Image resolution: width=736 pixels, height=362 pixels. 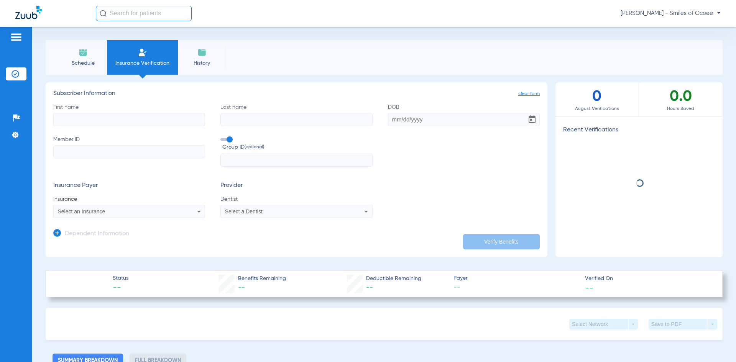 What do you see at coordinates (28, 12) in the screenshot?
I see `img: Zuub Logo` at bounding box center [28, 12].